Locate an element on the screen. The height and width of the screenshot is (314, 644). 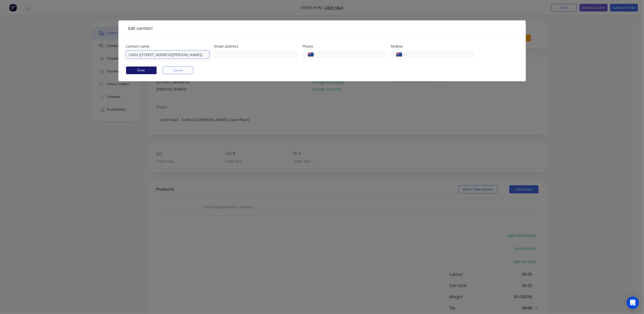
div: Mobile is located at coordinates (433, 46).